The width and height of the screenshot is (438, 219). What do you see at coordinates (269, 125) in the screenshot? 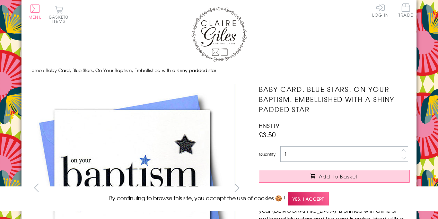
I see `span: HNS119` at bounding box center [269, 125].